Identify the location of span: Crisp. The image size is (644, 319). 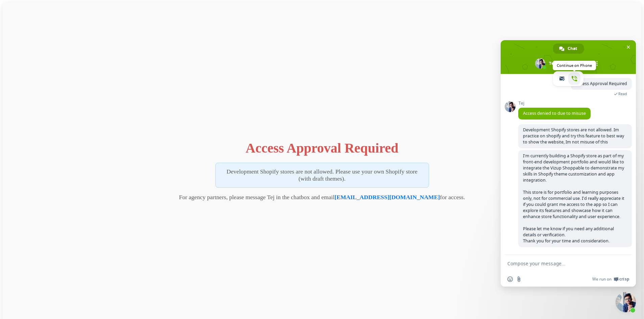
(624, 279).